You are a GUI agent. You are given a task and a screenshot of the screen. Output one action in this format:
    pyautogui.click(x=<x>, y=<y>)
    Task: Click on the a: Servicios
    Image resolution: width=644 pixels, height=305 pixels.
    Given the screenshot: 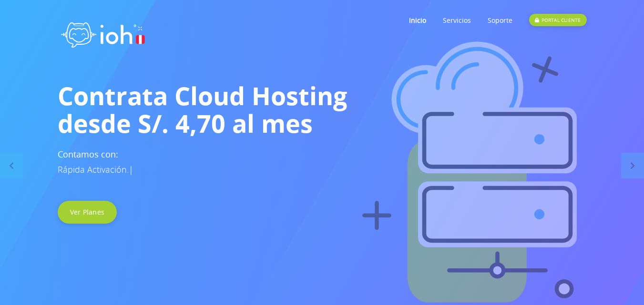 What is the action you would take?
    pyautogui.click(x=457, y=20)
    